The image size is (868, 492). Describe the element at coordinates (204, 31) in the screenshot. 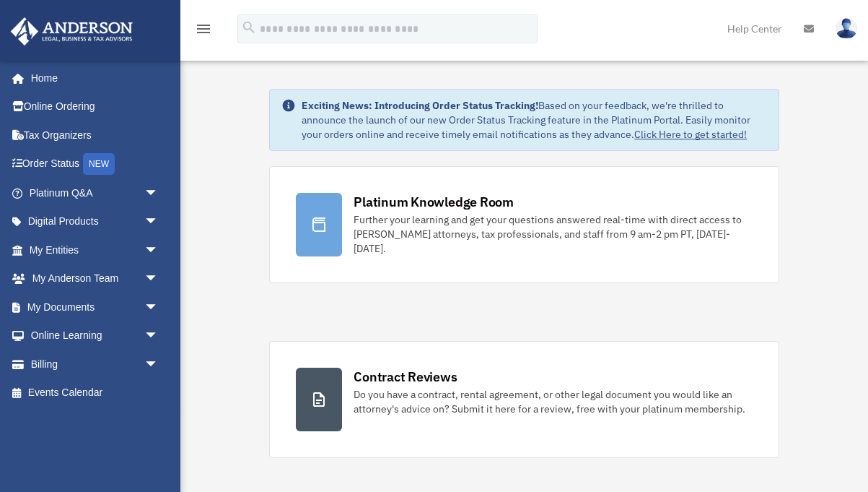

I see `a: menu` at that location.